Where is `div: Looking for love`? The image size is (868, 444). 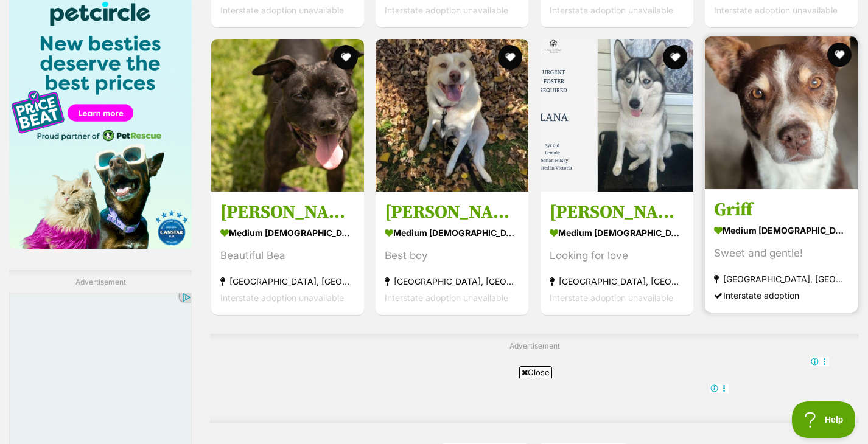 div: Looking for love is located at coordinates (617, 255).